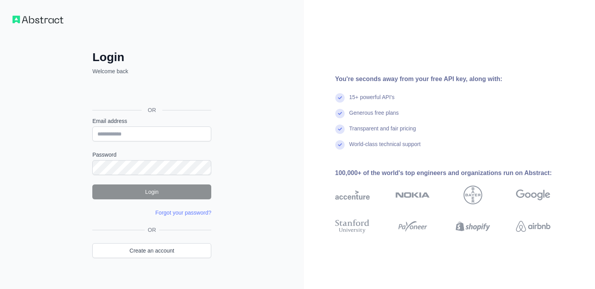  I want to click on label: Password, so click(152, 155).